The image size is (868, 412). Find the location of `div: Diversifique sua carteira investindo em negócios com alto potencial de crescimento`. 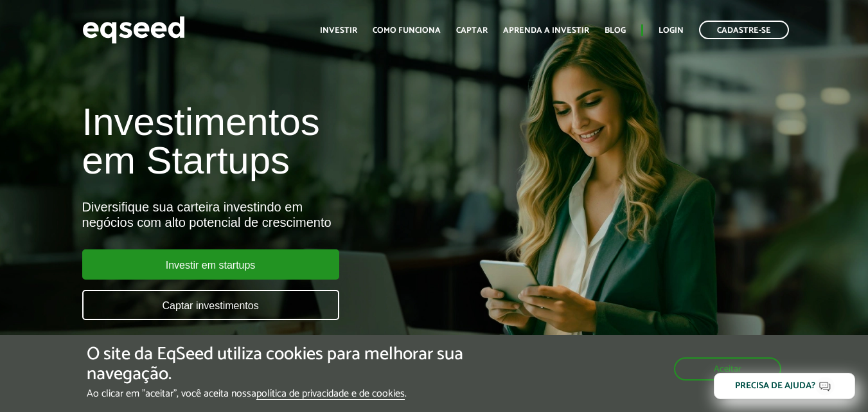

div: Diversifique sua carteira investindo em negócios com alto potencial de crescimento is located at coordinates (290, 215).